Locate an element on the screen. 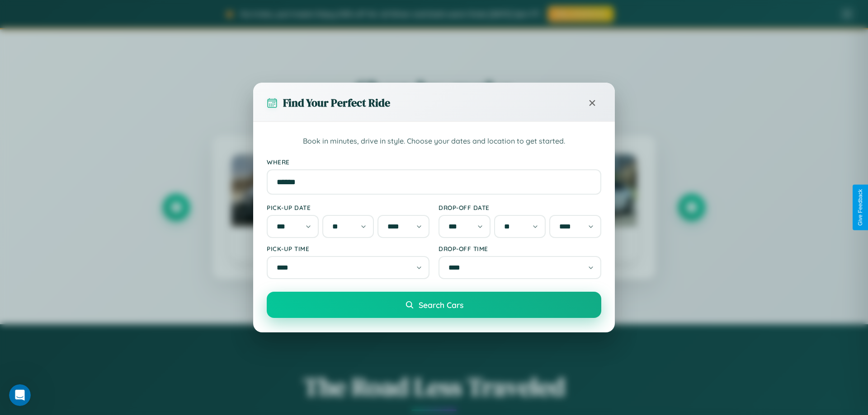 This screenshot has width=868, height=415. h3: Find Your Perfect Ride is located at coordinates (336, 102).